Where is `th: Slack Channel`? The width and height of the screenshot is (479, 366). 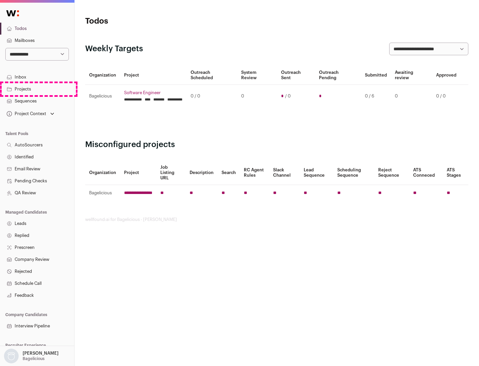 th: Slack Channel is located at coordinates (285, 173).